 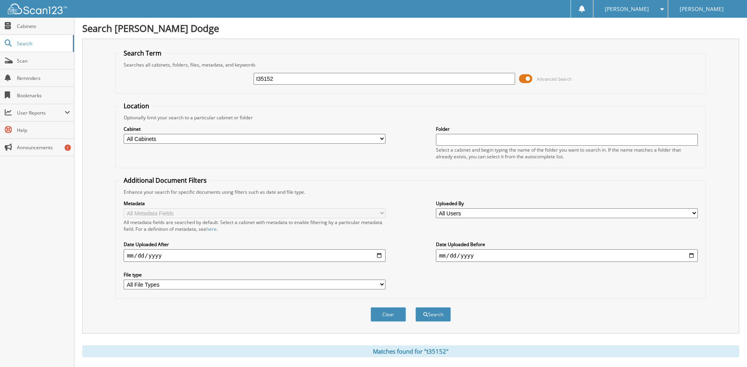 What do you see at coordinates (136, 106) in the screenshot?
I see `legend: Location` at bounding box center [136, 106].